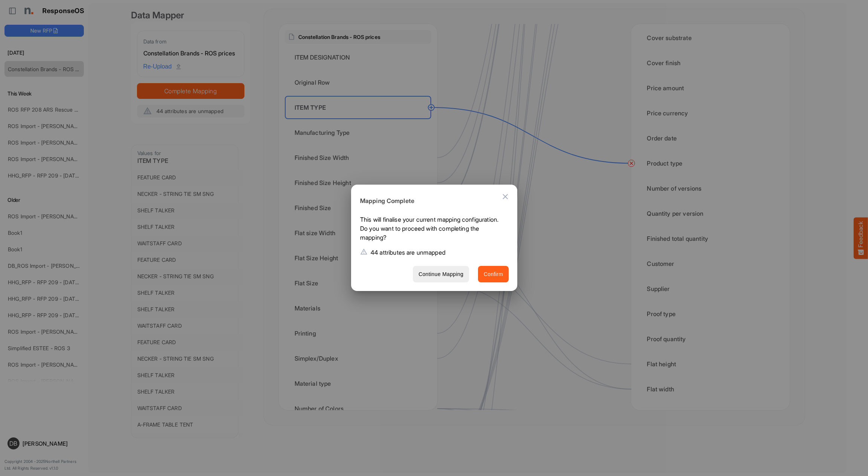 This screenshot has width=868, height=476. Describe the element at coordinates (505, 196) in the screenshot. I see `button: Close dialog` at that location.